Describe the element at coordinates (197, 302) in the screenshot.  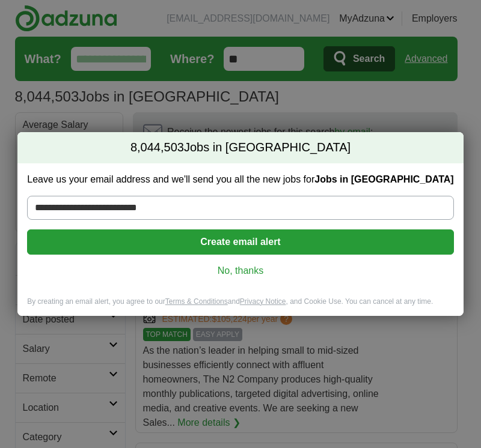
I see `a: Terms & Conditions` at that location.